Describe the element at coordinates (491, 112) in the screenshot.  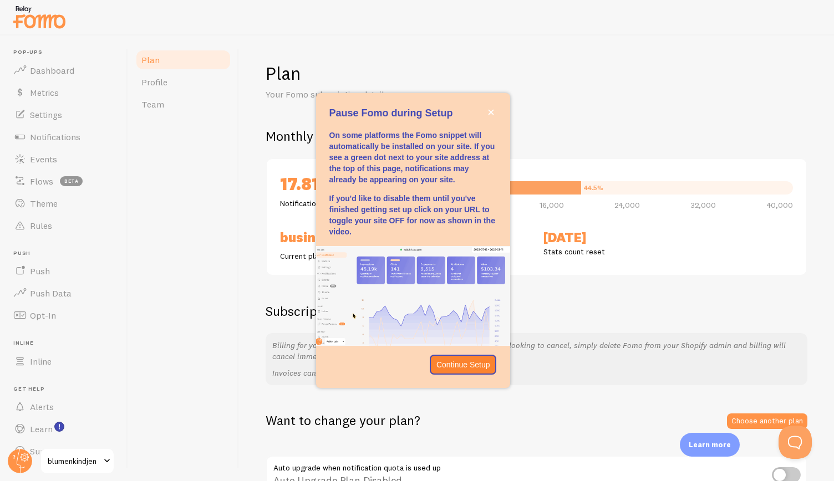
I see `button: close,` at that location.